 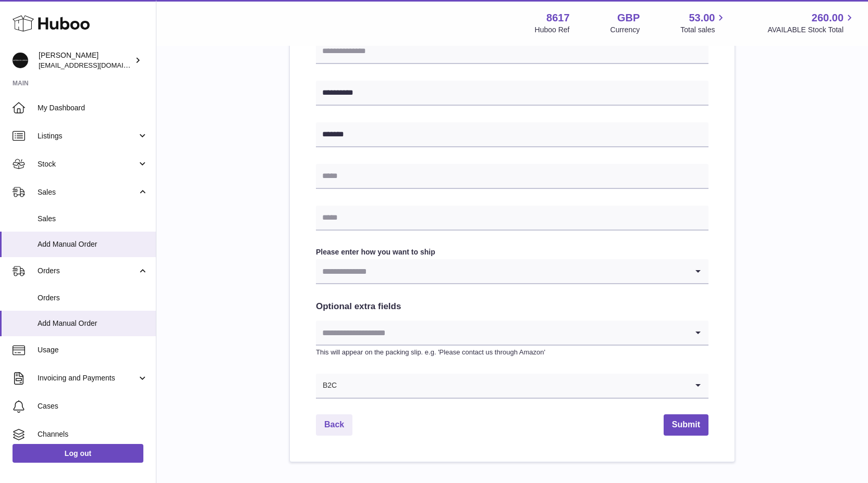 I want to click on div: Currency, so click(x=625, y=30).